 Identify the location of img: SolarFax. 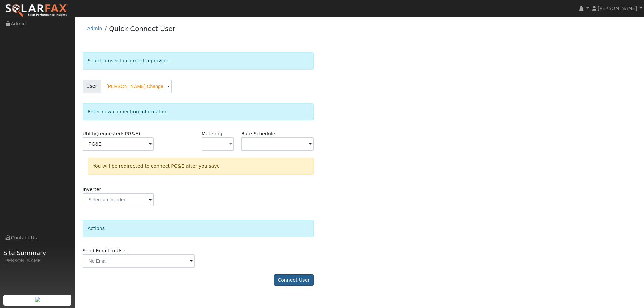
(37, 11).